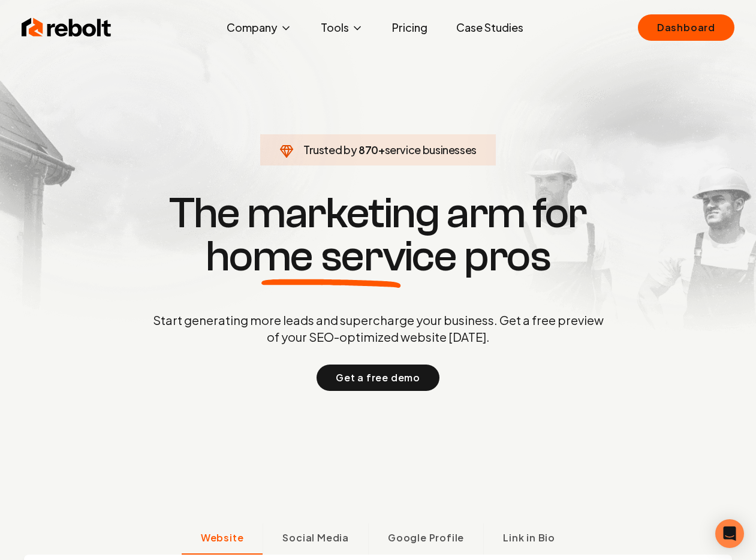  What do you see at coordinates (426, 538) in the screenshot?
I see `button: Google Profile` at bounding box center [426, 538].